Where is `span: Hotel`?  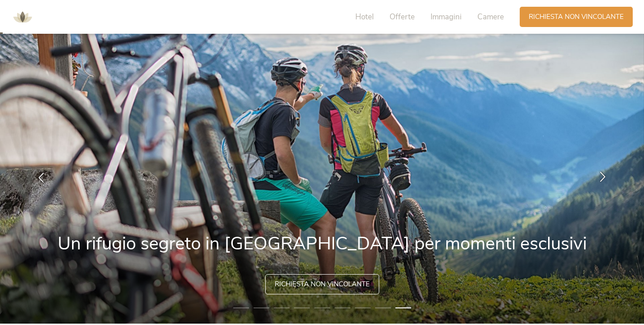
span: Hotel is located at coordinates (364, 16).